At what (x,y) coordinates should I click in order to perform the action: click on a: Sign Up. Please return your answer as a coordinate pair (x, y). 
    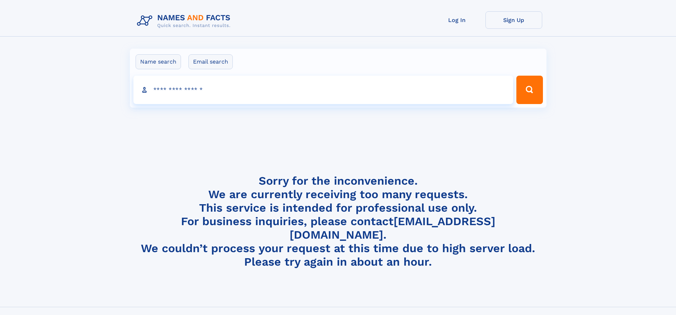
    Looking at the image, I should click on (514, 20).